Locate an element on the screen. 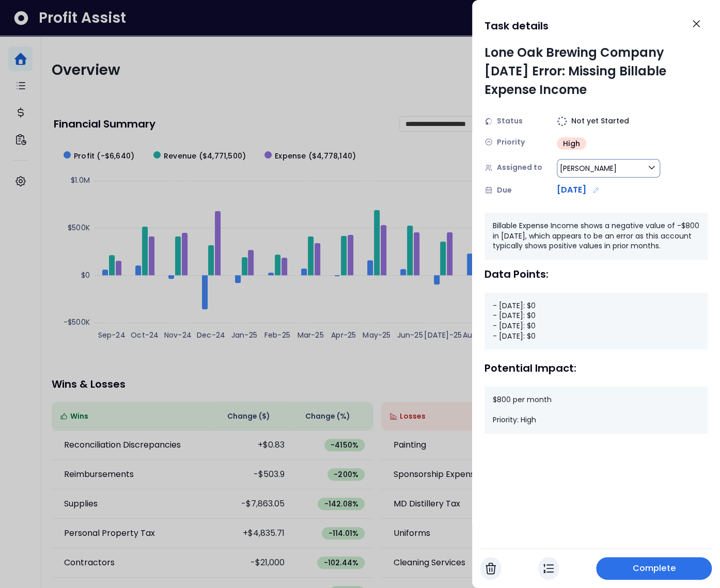 The image size is (720, 588). button: Close is located at coordinates (696, 24).